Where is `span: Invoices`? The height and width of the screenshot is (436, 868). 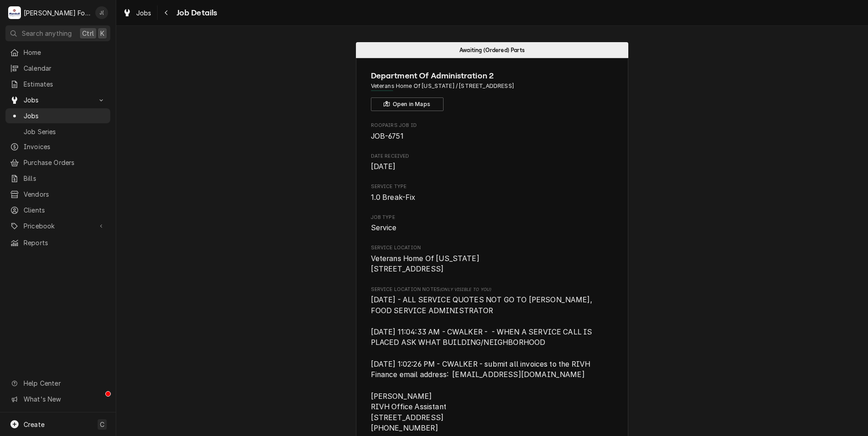
span: Invoices is located at coordinates (64, 147).